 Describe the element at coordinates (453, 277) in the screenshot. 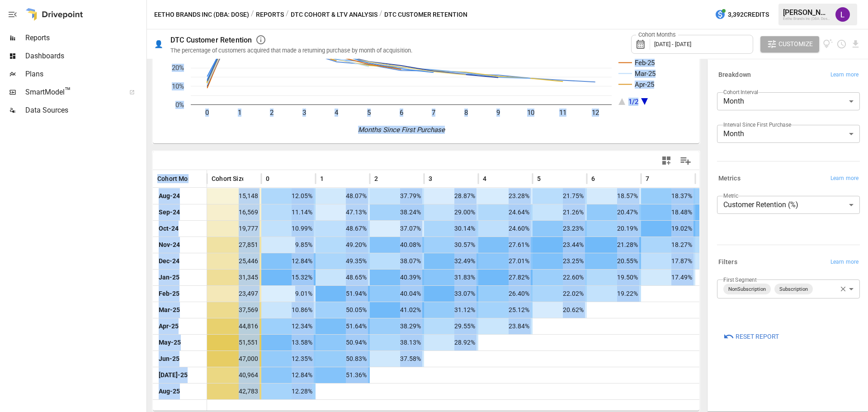

I see `span: 31.83%` at that location.